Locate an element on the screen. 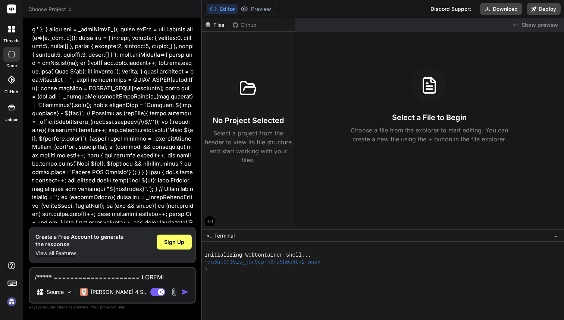 The width and height of the screenshot is (564, 320). span: Sign Up is located at coordinates (174, 242).